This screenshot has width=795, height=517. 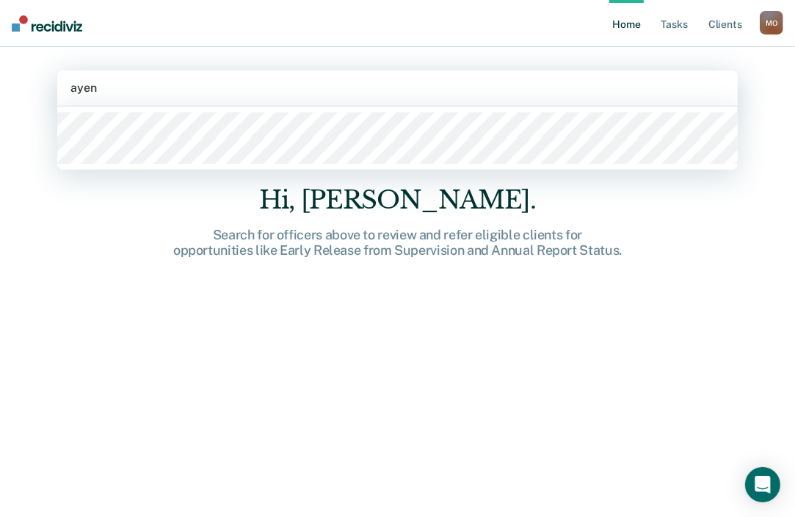 I want to click on button: MO, so click(x=771, y=23).